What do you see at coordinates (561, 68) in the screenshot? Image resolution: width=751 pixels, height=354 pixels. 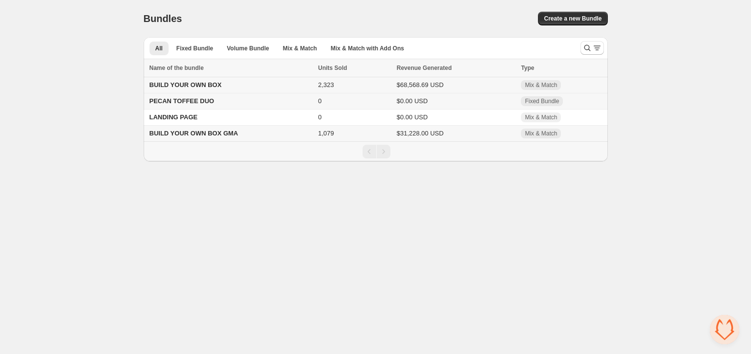 I see `div: Type` at bounding box center [561, 68].